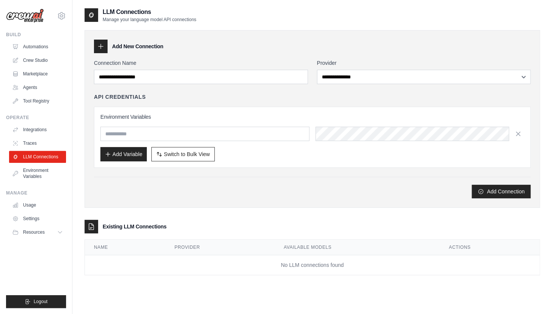 This screenshot has width=552, height=314. What do you see at coordinates (37, 47) in the screenshot?
I see `a: Automations` at bounding box center [37, 47].